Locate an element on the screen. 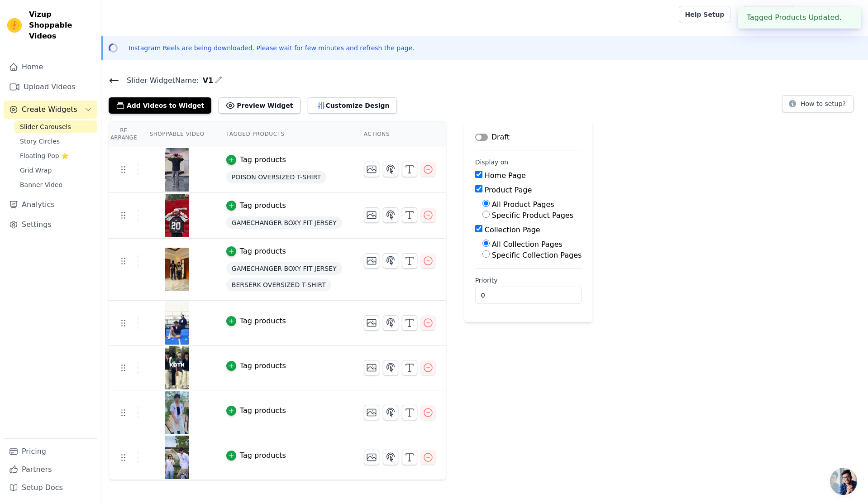 The image size is (868, 504). img: reel-preview-kotton-fruit.myshopify.com-3702047673317185558_39628332669.jpeg is located at coordinates (177, 412).